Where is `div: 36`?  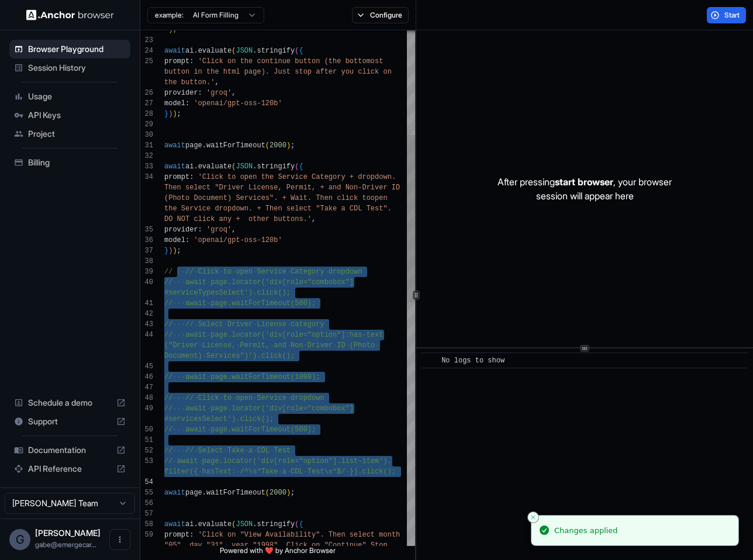
div: 36 is located at coordinates (147, 240).